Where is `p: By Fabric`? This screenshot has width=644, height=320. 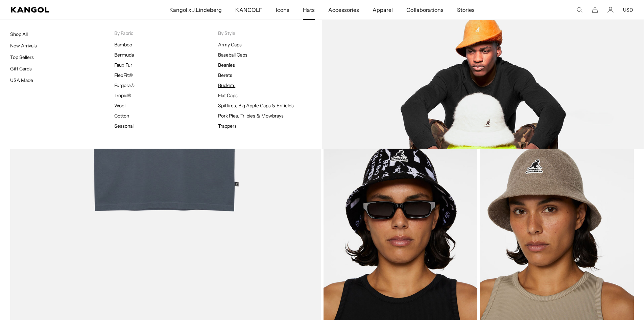 p: By Fabric is located at coordinates (166, 33).